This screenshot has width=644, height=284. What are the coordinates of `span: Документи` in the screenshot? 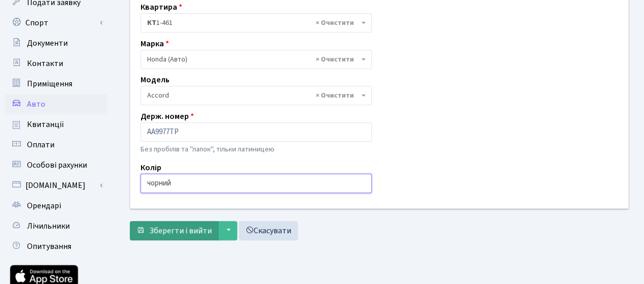 It's located at (47, 43).